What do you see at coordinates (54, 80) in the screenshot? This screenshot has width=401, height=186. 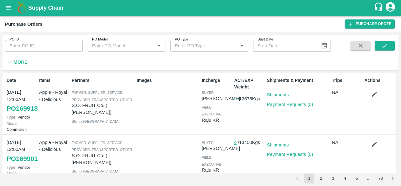 I see `p: Items` at bounding box center [54, 80].